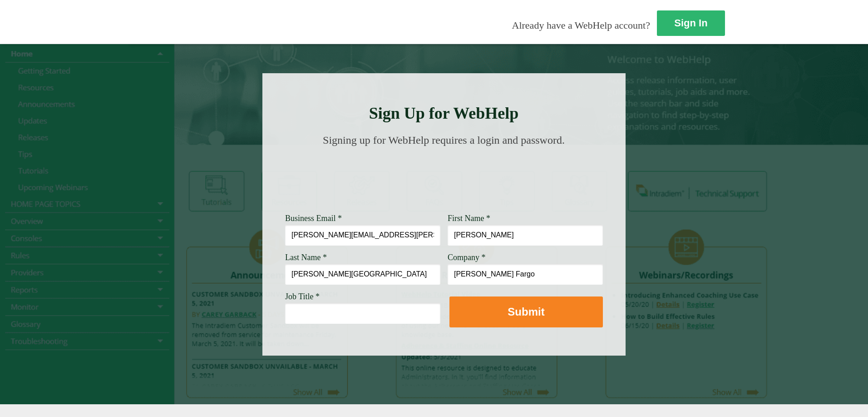 The height and width of the screenshot is (417, 868). Describe the element at coordinates (306, 257) in the screenshot. I see `span: Last Name *` at that location.